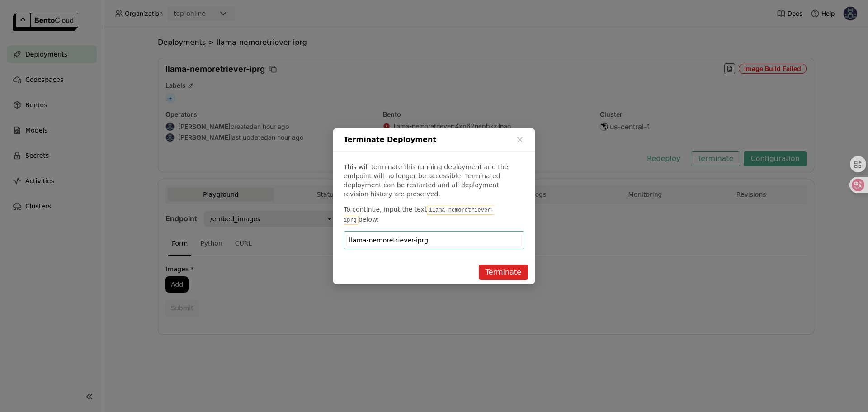 The image size is (868, 412). Describe the element at coordinates (434, 206) in the screenshot. I see `div: dialog` at that location.